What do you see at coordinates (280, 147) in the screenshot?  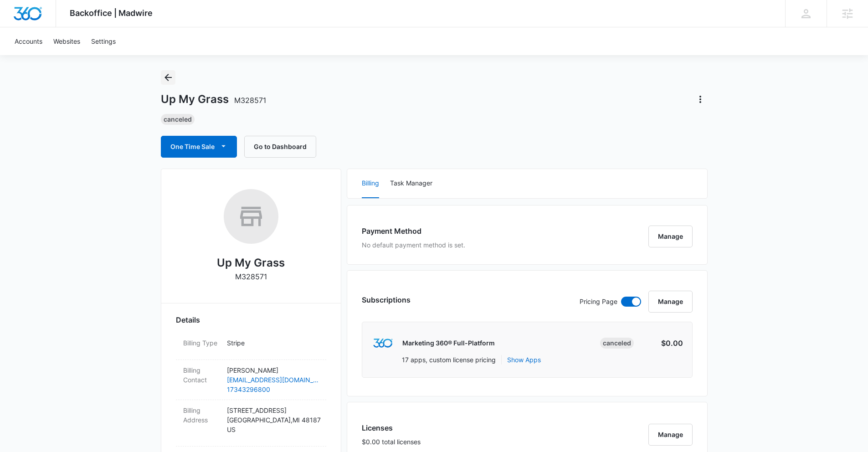 I see `a: Go to Dashboard` at bounding box center [280, 147].